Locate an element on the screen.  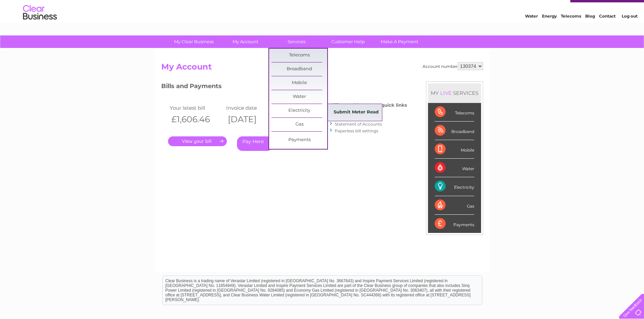
span: 0333 014 3131 is located at coordinates (539, 7).